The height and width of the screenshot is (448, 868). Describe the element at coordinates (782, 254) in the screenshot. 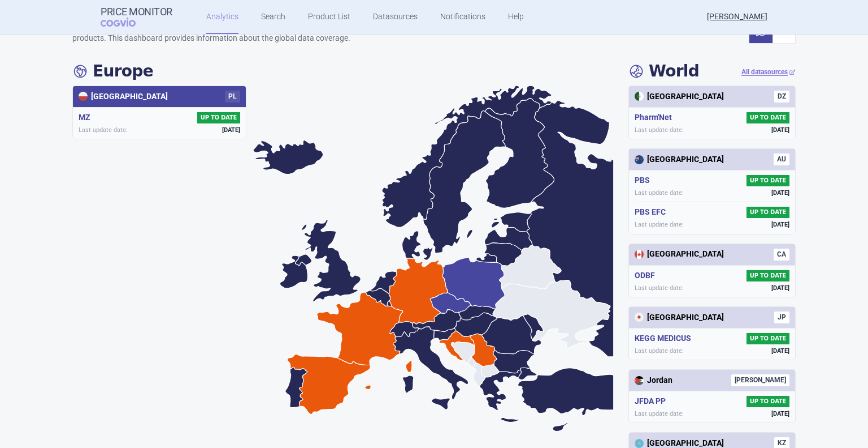

I see `span: CA` at that location.